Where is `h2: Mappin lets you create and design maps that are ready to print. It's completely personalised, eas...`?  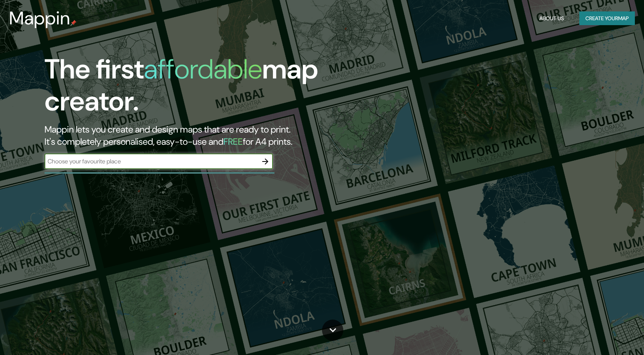
h2: Mappin lets you create and design maps that are ready to print. It's completely personalised, eas... is located at coordinates (205, 135).